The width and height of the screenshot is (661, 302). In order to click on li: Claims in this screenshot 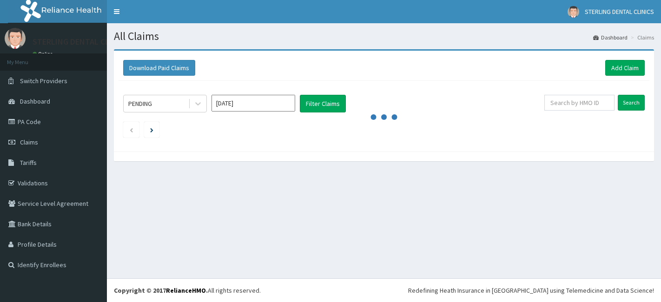, I will do `click(641, 37)`.